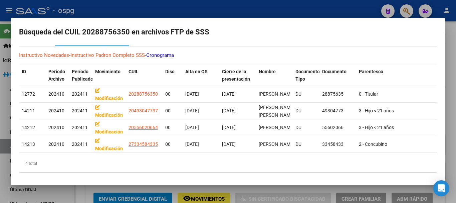 This screenshot has width=456, height=203. What do you see at coordinates (144, 79) in the screenshot?
I see `datatable-header-cell: CUIL` at bounding box center [144, 79].